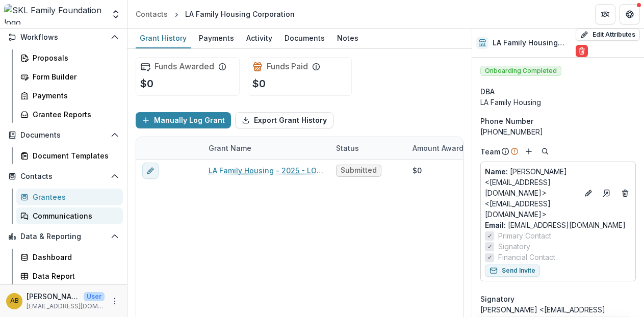 The height and width of the screenshot is (317, 644). What do you see at coordinates (69, 257) in the screenshot?
I see `a: Dashboard` at bounding box center [69, 257].